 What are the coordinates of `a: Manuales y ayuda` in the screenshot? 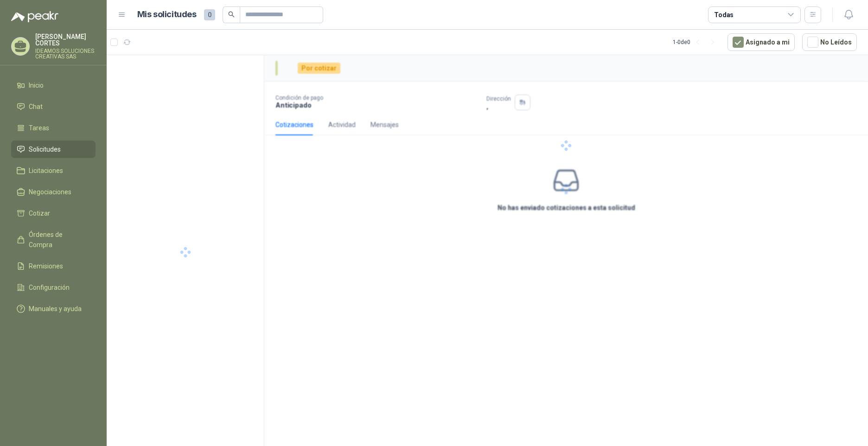 It's located at (54, 308).